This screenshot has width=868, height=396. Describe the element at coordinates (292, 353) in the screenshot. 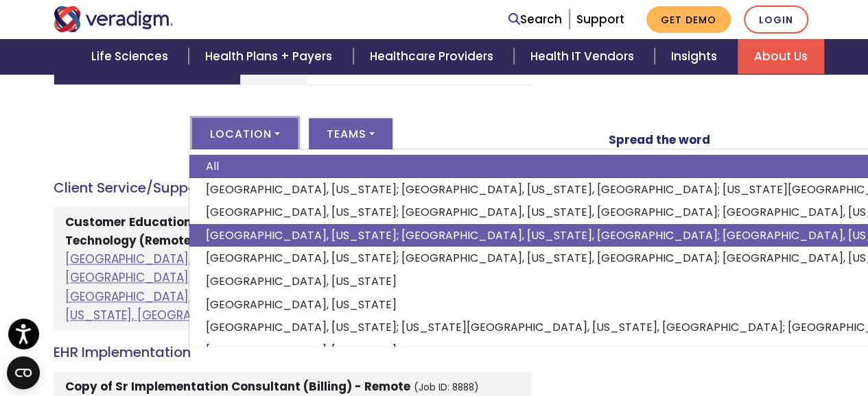

I see `h4: EHR Implementation` at that location.